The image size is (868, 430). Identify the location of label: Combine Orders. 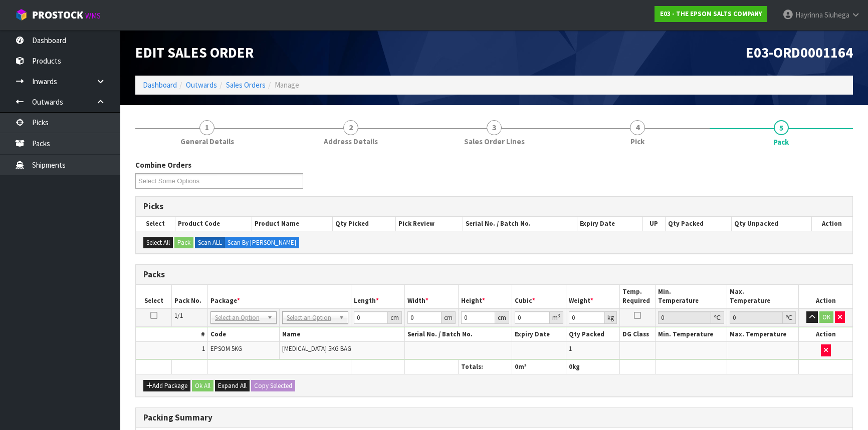
(163, 165).